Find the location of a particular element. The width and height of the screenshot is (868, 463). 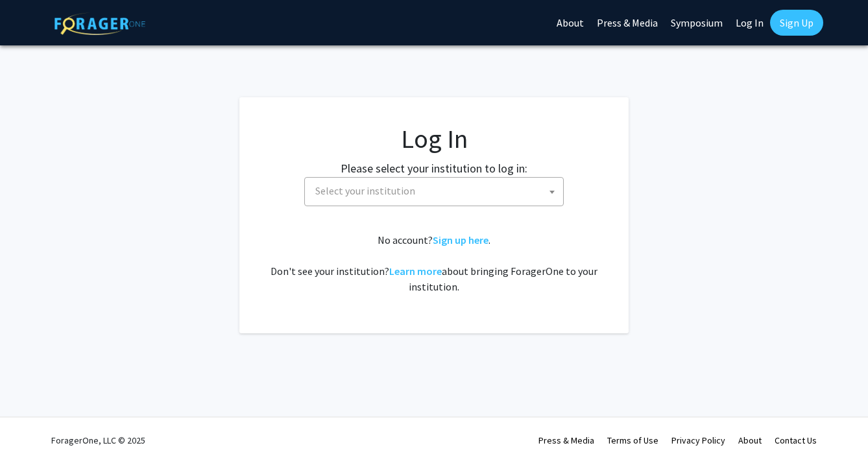

div: ForagerOne, LLC © 2025 is located at coordinates (98, 440).